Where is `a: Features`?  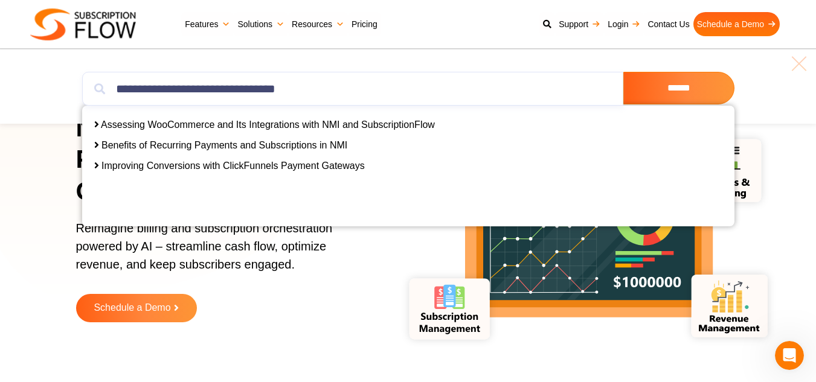
a: Features is located at coordinates (207, 24).